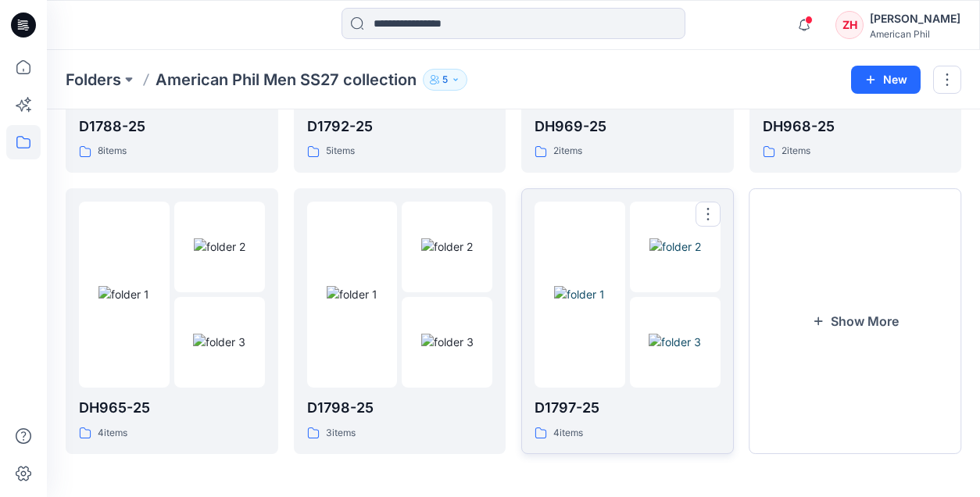  I want to click on p: D1788-25, so click(172, 127).